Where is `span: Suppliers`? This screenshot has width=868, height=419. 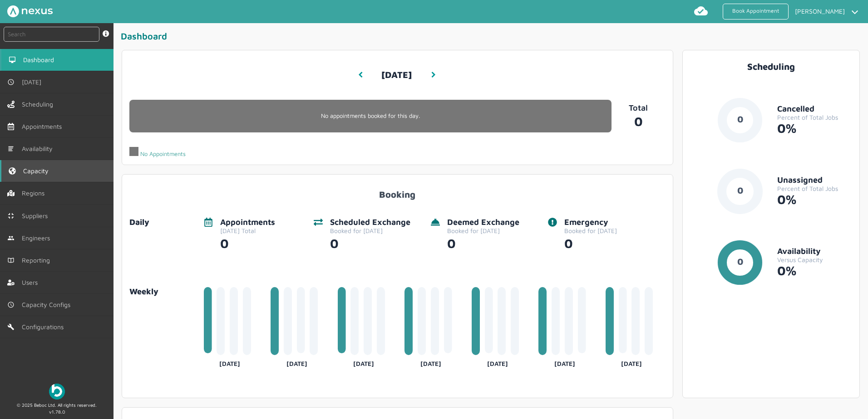
span: Suppliers is located at coordinates (36, 216).